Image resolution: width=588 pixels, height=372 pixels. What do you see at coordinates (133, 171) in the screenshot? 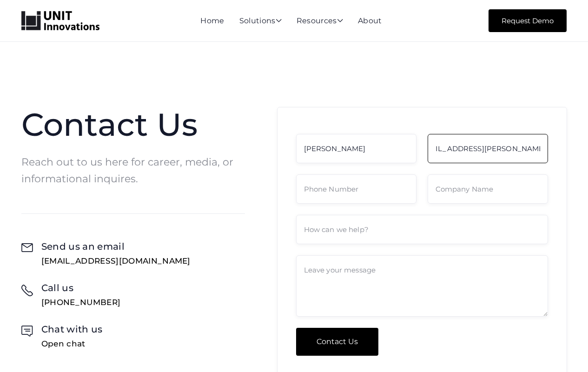
I see `p: Reach out to us here for career, media, or informational inquires.` at bounding box center [133, 171].